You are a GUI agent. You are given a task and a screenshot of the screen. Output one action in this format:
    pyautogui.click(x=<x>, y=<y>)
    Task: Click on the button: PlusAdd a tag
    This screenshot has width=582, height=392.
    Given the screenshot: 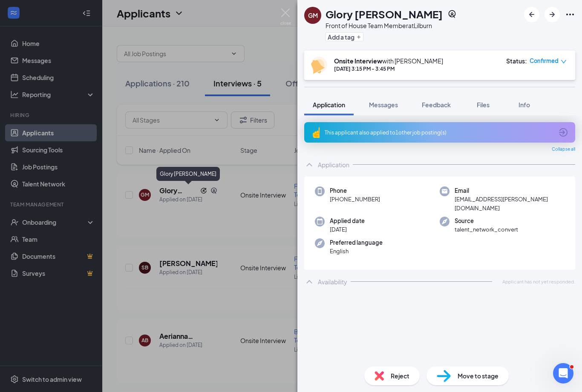 What is the action you would take?
    pyautogui.click(x=344, y=37)
    